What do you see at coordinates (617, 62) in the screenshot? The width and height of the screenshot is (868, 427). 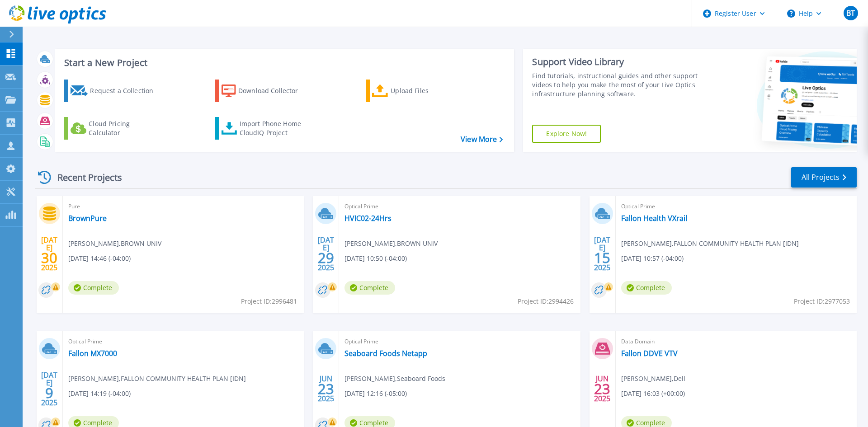 I see `div: Support Video Library` at bounding box center [617, 62].